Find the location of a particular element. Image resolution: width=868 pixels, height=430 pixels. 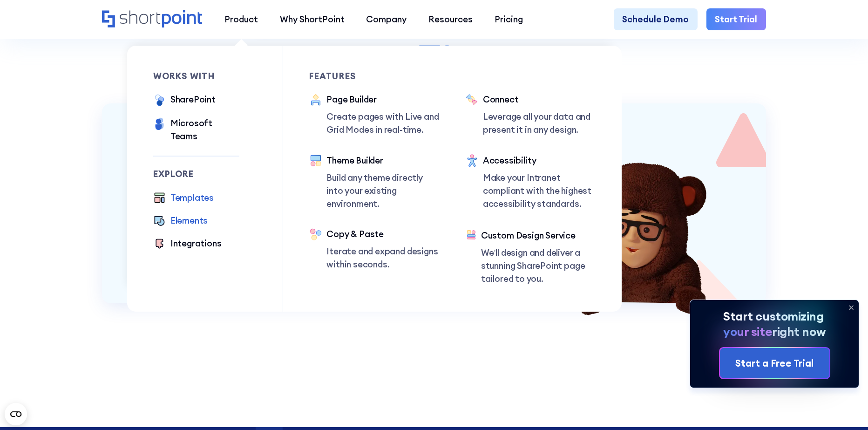

a: Integrations is located at coordinates (187, 244).